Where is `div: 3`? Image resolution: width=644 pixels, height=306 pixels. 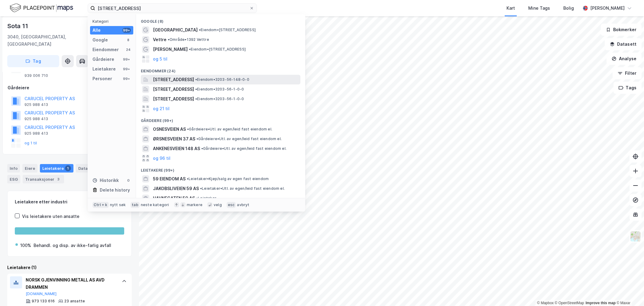
div: 3 is located at coordinates (59, 179).